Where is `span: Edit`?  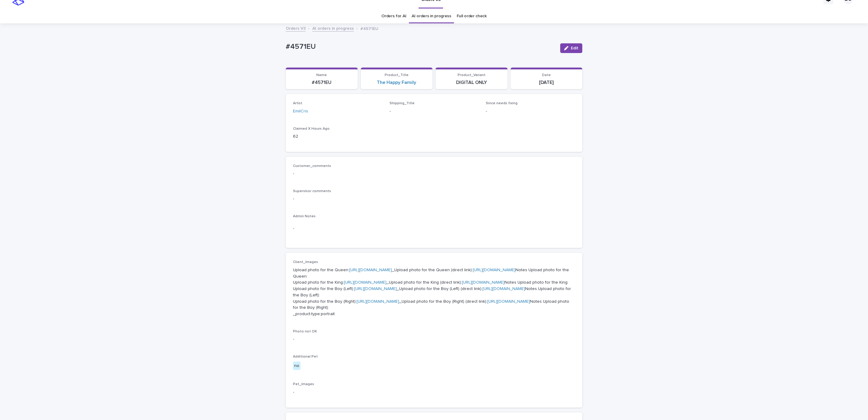
span: Edit is located at coordinates (574, 48).